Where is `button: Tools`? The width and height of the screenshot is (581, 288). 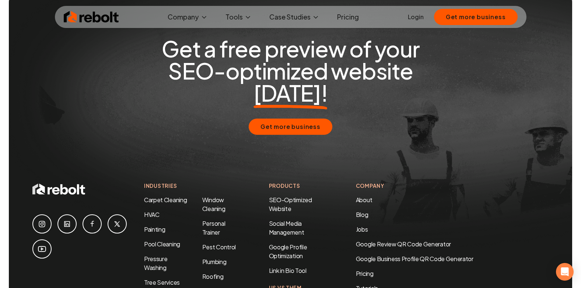 button: Tools is located at coordinates (239, 17).